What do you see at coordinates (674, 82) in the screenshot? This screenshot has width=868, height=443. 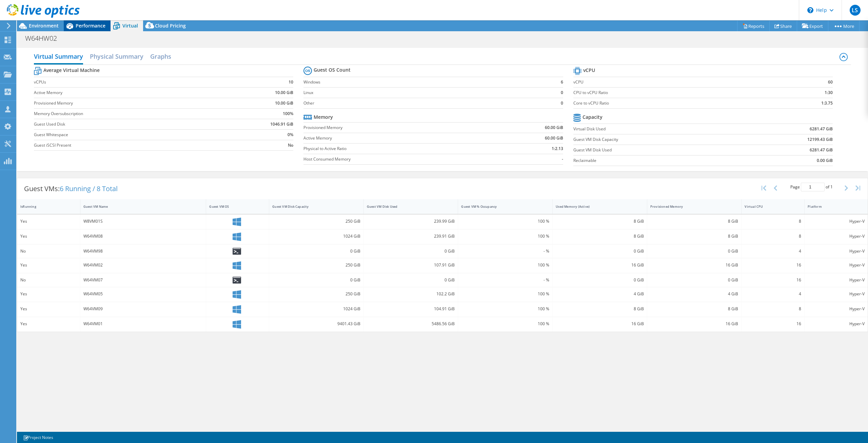 I see `label: vCPU` at bounding box center [674, 82].